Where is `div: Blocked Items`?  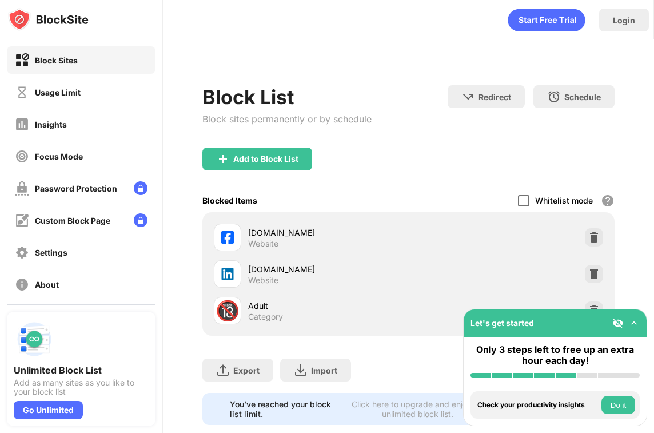
div: Blocked Items is located at coordinates (230, 200).